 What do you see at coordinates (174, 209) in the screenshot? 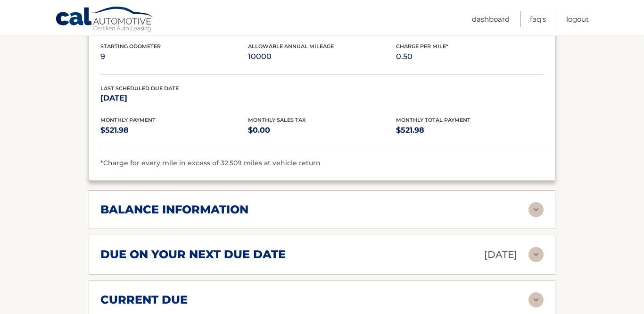
I see `h2: balance information` at bounding box center [174, 209].